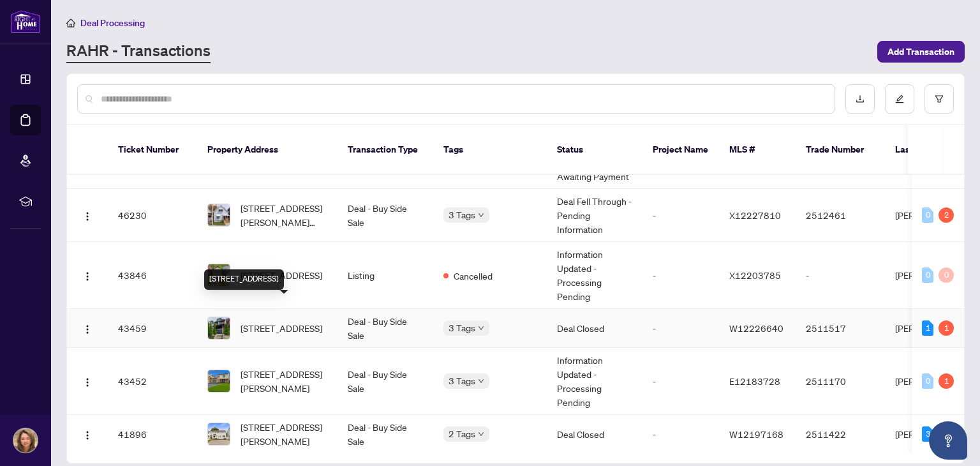 This screenshot has width=980, height=466. What do you see at coordinates (595, 150) in the screenshot?
I see `th: Status` at bounding box center [595, 150].